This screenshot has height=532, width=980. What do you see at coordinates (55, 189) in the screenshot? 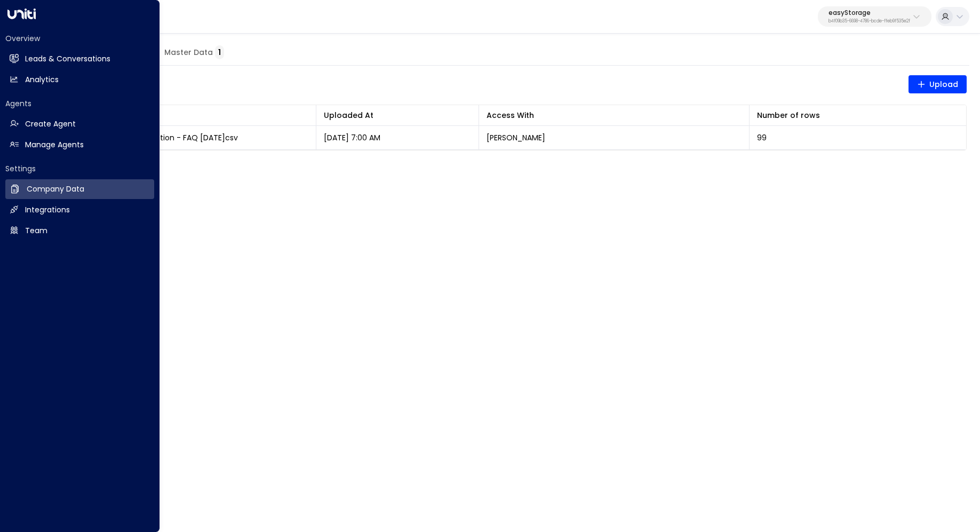
I see `h2: Company Data` at bounding box center [55, 189].